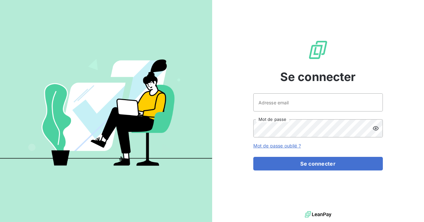 This screenshot has height=222, width=424. Describe the element at coordinates (318, 215) in the screenshot. I see `img: logo` at that location.